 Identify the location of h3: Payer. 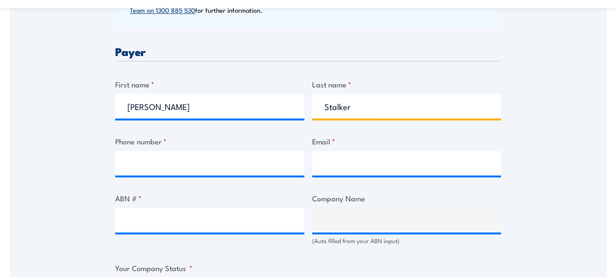
(308, 51).